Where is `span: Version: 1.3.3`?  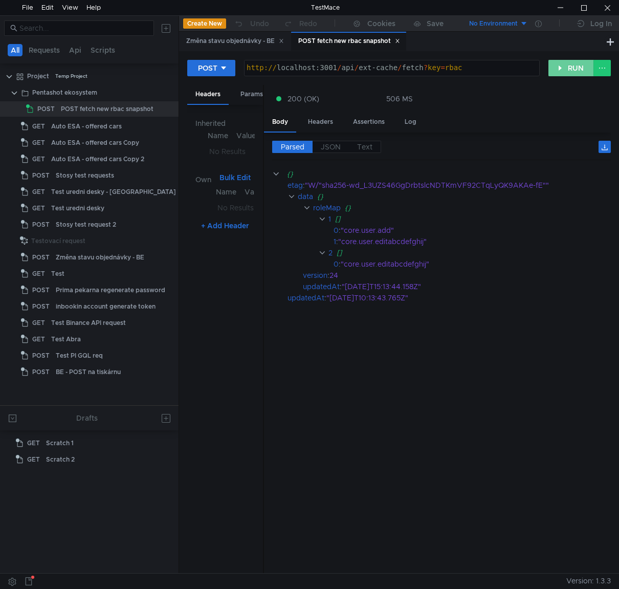
span: Version: 1.3.3 is located at coordinates (588, 580).